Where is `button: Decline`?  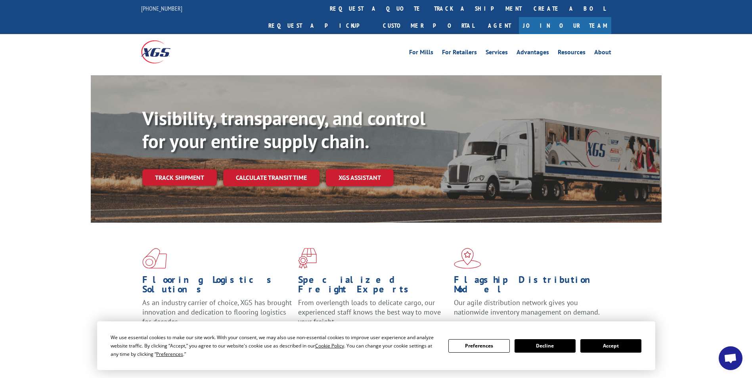 button: Decline is located at coordinates (545, 346).